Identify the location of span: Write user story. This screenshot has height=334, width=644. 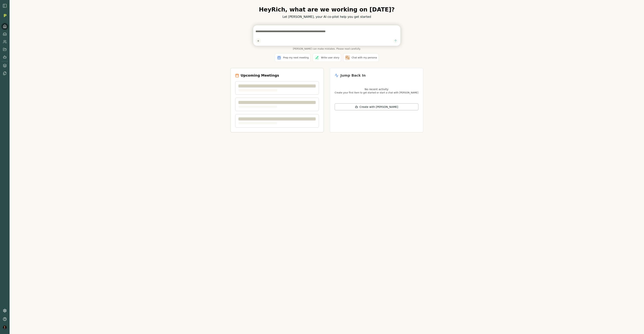
(330, 58).